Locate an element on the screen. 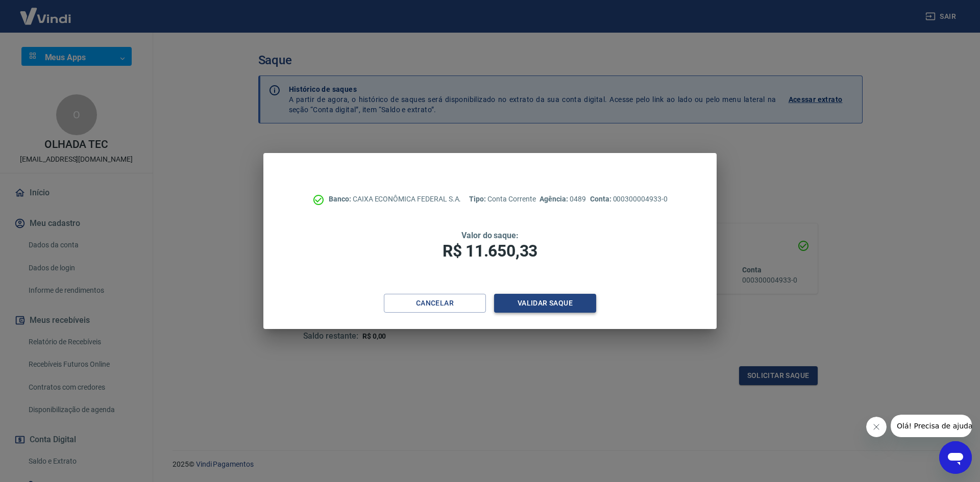 The height and width of the screenshot is (482, 980). p: CAIXA ECONÔMICA FEDERAL S.A. is located at coordinates (395, 199).